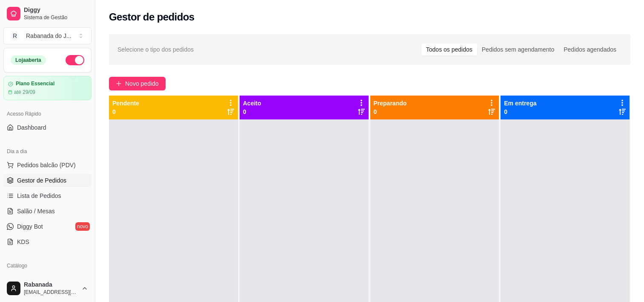  What do you see at coordinates (35, 83) in the screenshot?
I see `article: Plano Essencial` at bounding box center [35, 83].